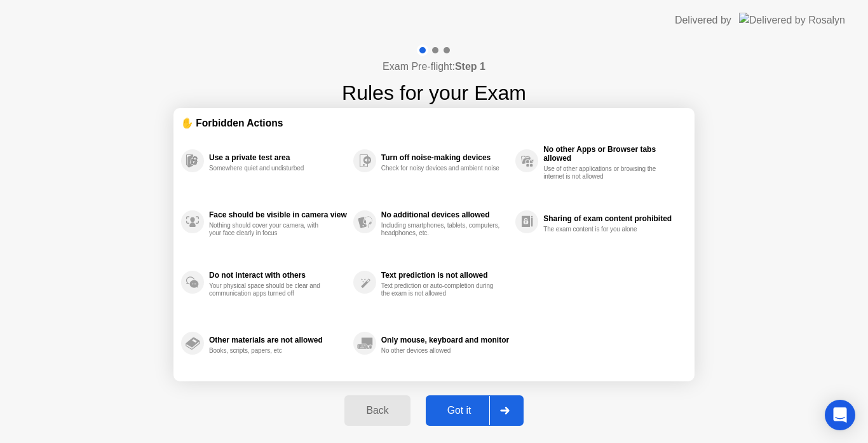  What do you see at coordinates (471, 66) in the screenshot?
I see `b: Step 1` at bounding box center [471, 66].